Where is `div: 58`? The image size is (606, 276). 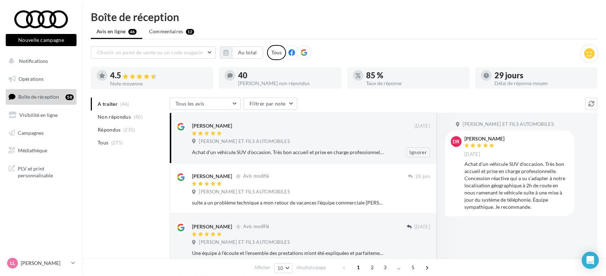 div: 58 is located at coordinates (69, 97).